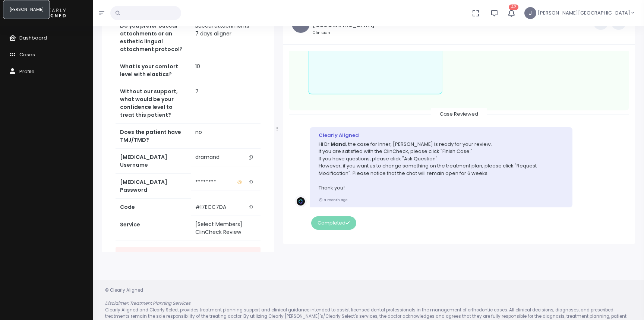 The height and width of the screenshot is (320, 644). I want to click on td: no, so click(226, 136).